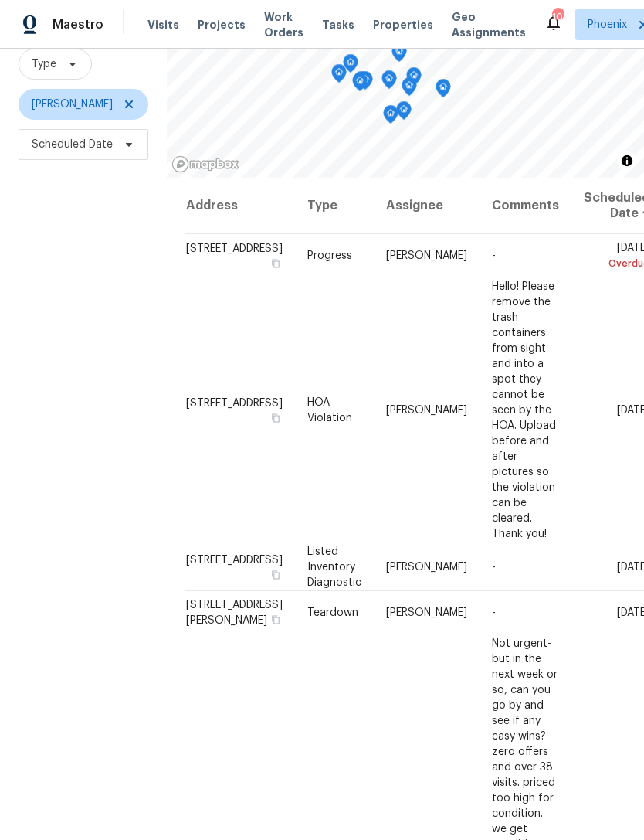  I want to click on button: Toggle attribution, so click(627, 160).